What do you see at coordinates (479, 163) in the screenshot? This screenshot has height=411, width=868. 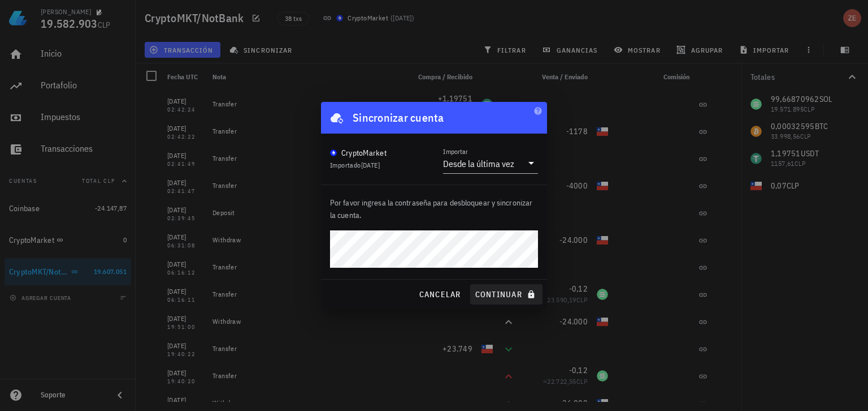 I see `div: Desde la última vez` at bounding box center [479, 163].